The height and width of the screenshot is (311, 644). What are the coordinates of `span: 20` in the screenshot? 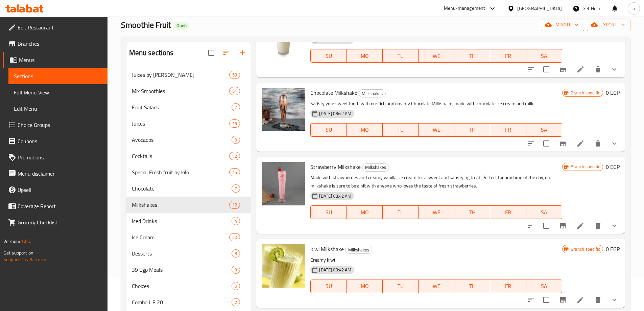 It's located at (235, 237).